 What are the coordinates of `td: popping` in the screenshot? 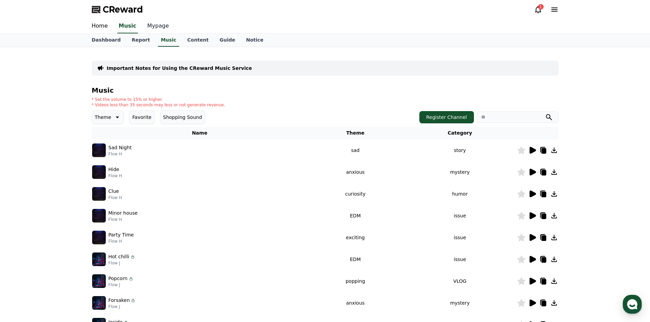 It's located at (355, 281).